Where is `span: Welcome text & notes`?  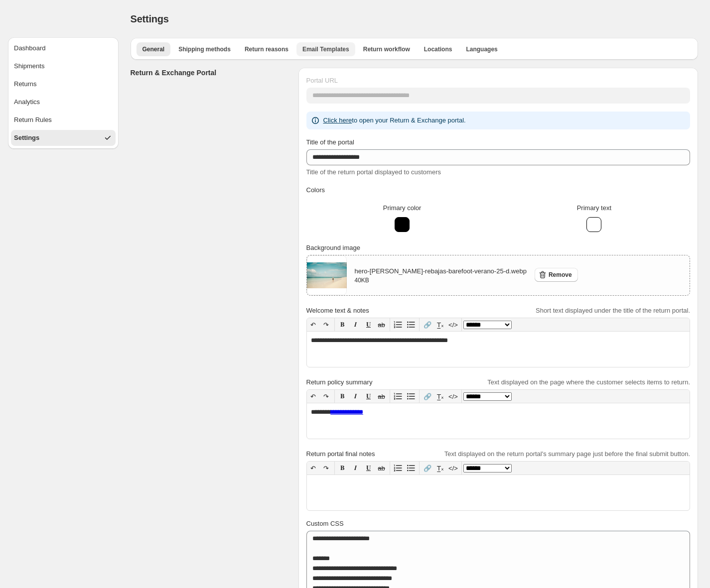
span: Welcome text & notes is located at coordinates (338, 311).